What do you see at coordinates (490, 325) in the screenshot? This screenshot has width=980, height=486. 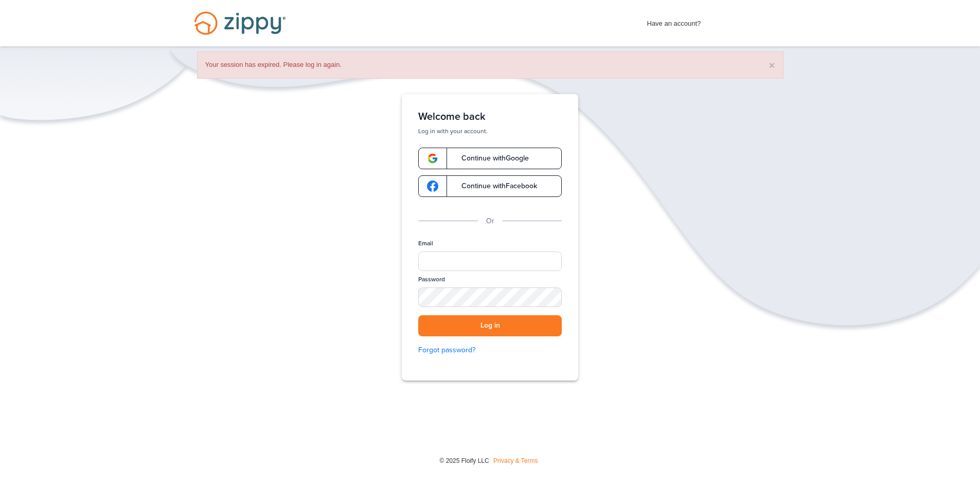 I see `button: Log in` at bounding box center [490, 325].